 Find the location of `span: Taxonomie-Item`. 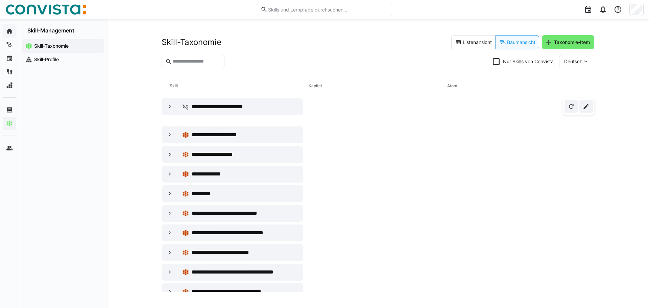

span: Taxonomie-Item is located at coordinates (572, 42).